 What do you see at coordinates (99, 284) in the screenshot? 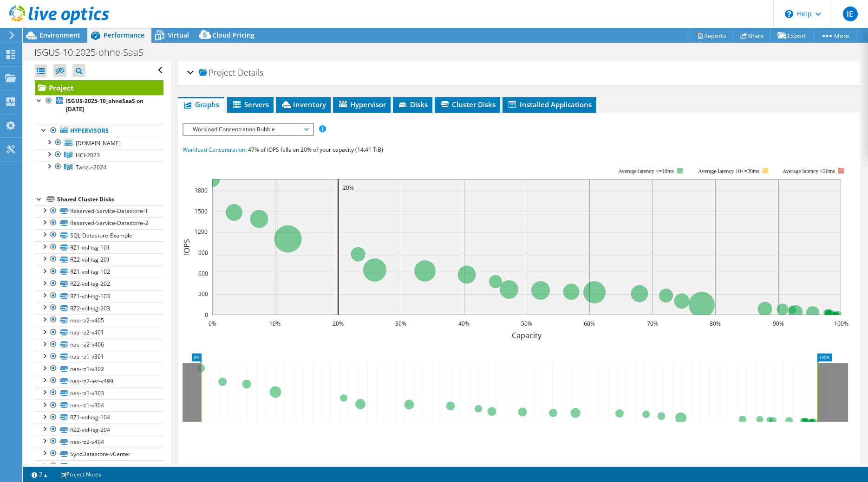
I see `a: RZ2-vol-isg-202` at bounding box center [99, 284].